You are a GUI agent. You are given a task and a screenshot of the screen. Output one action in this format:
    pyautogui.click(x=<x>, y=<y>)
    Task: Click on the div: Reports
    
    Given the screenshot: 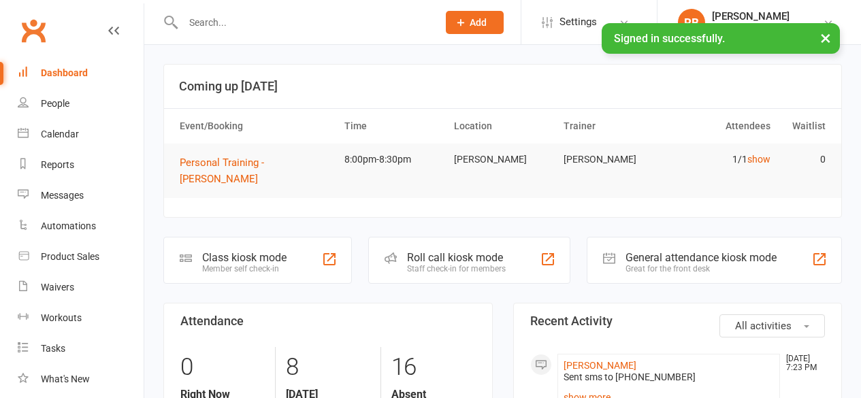 What is the action you would take?
    pyautogui.click(x=57, y=165)
    